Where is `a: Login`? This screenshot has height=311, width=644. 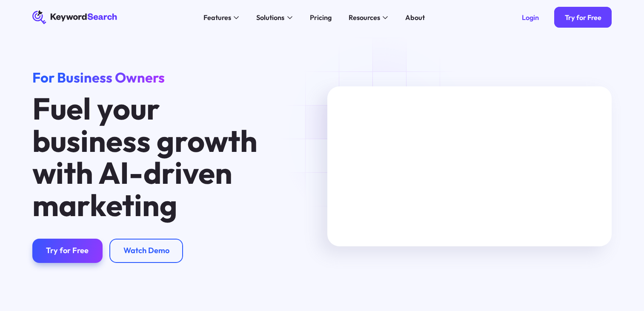 a: Login is located at coordinates (530, 17).